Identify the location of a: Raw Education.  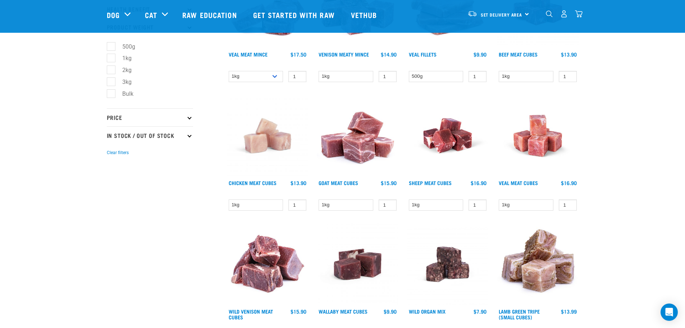
(210, 15).